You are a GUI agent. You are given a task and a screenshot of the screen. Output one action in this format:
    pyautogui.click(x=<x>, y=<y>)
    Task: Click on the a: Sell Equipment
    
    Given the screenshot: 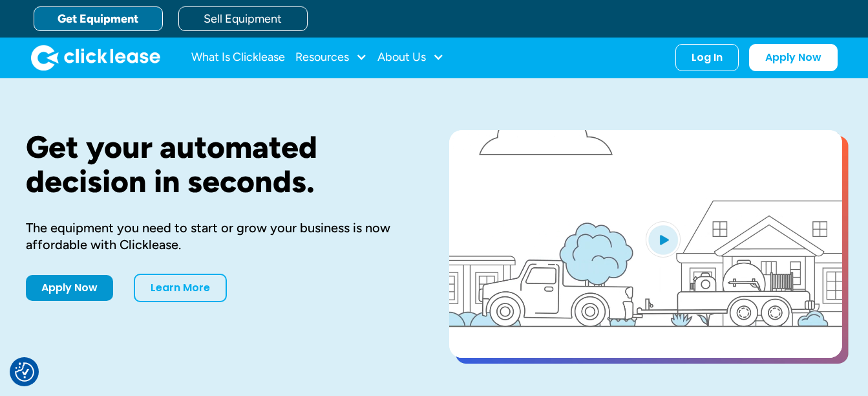 What is the action you would take?
    pyautogui.click(x=243, y=19)
    